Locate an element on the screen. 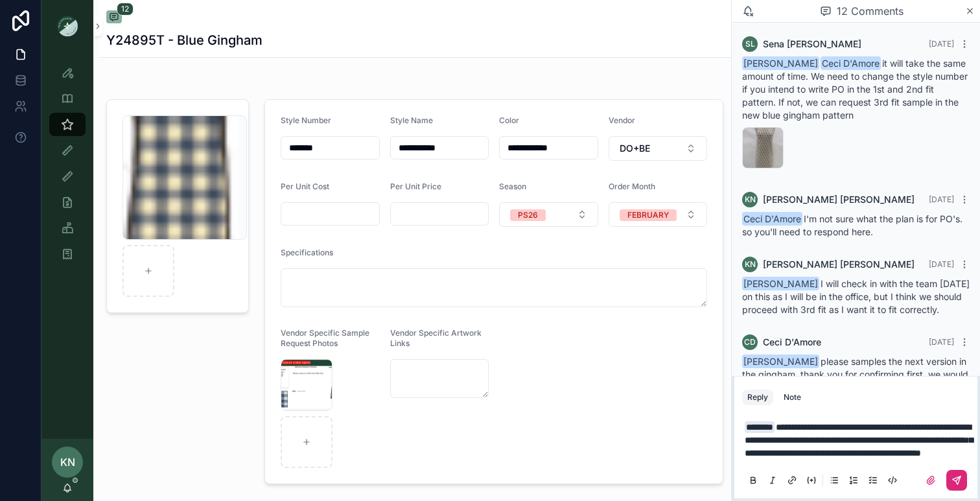  span: SL is located at coordinates (750, 44).